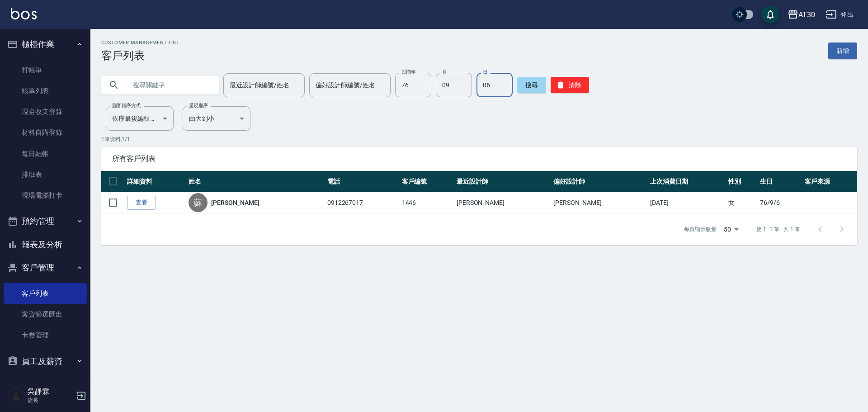 The height and width of the screenshot is (412, 868). Describe the element at coordinates (45, 268) in the screenshot. I see `button: 客戶管理` at that location.